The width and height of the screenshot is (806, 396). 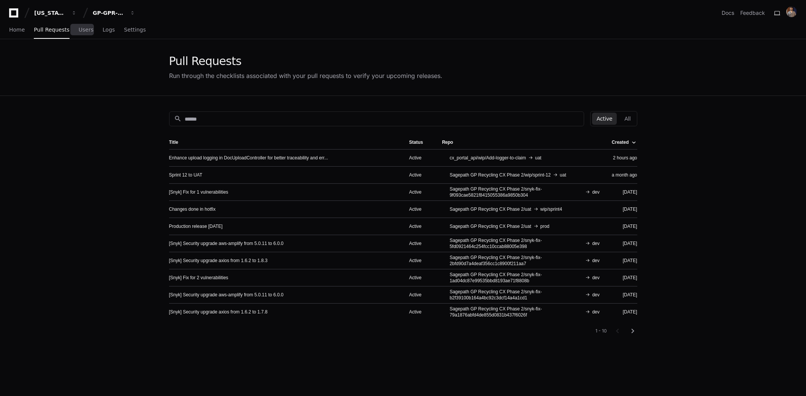 What do you see at coordinates (500, 175) in the screenshot?
I see `span: Sagepath GP Recycling CX Phase 2/wip/sprint-12` at bounding box center [500, 175].